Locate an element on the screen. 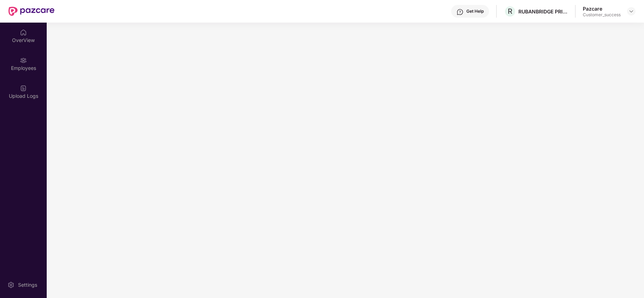  div: Settings is located at coordinates (28, 286).